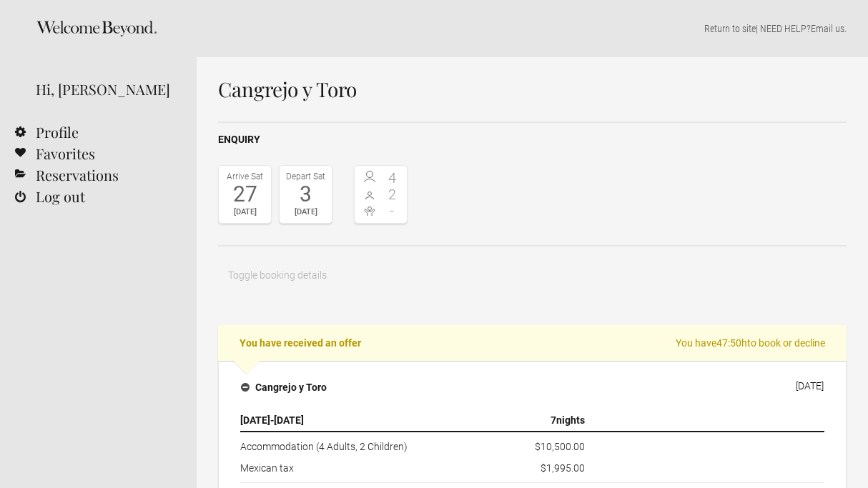 Image resolution: width=868 pixels, height=488 pixels. Describe the element at coordinates (827, 29) in the screenshot. I see `a: Email us` at that location.